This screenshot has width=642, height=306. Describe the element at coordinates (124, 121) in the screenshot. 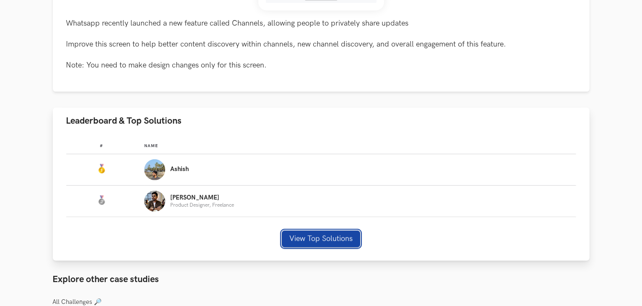

I see `span: Leaderboard & Top Solutions` at that location.